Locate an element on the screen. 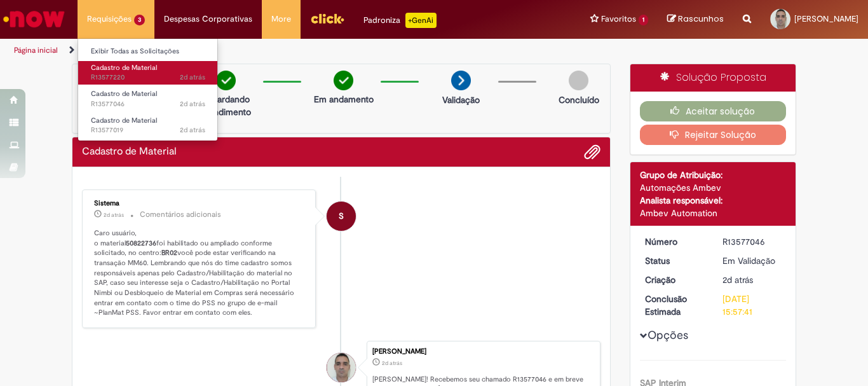  span: Favoritos is located at coordinates (618, 19).